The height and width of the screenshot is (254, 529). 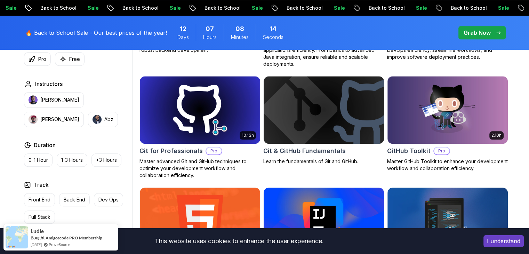 I want to click on button: instructor imgAbz, so click(x=103, y=119).